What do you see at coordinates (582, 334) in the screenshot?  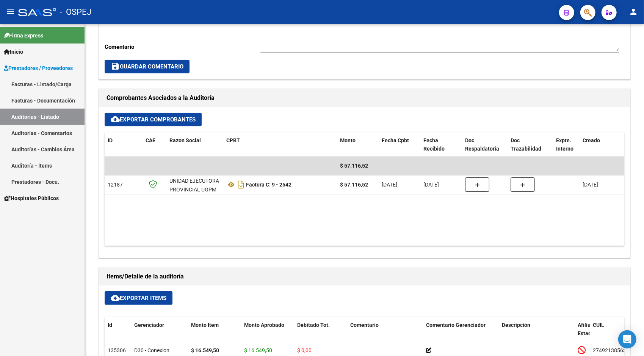 I see `datatable-header-cell: Afiliado Estado` at bounding box center [582, 334].